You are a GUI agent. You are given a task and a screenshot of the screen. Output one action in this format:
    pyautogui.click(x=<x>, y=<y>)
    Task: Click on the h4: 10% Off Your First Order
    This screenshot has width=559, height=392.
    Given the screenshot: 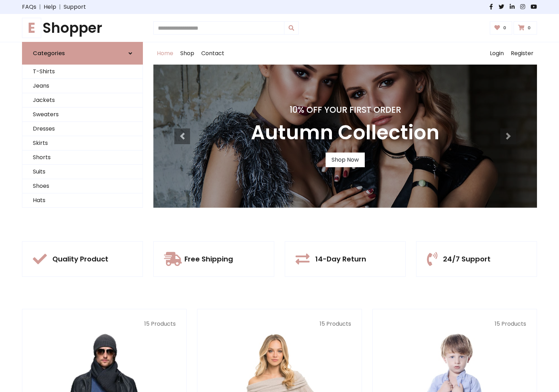 What is the action you would take?
    pyautogui.click(x=345, y=110)
    